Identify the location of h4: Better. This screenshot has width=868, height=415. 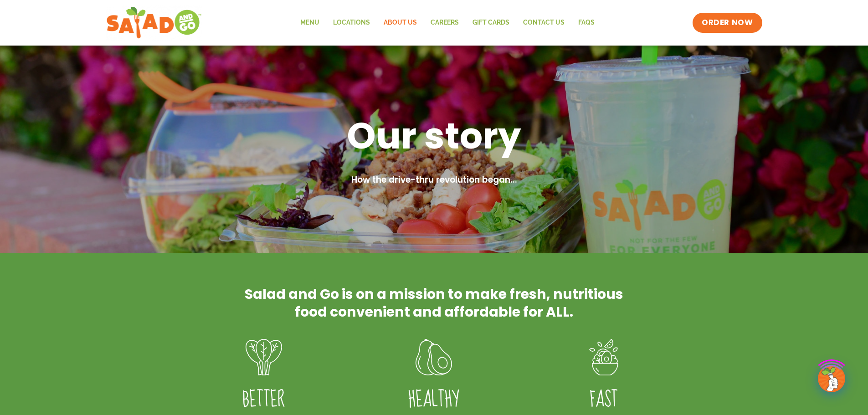
(264, 400).